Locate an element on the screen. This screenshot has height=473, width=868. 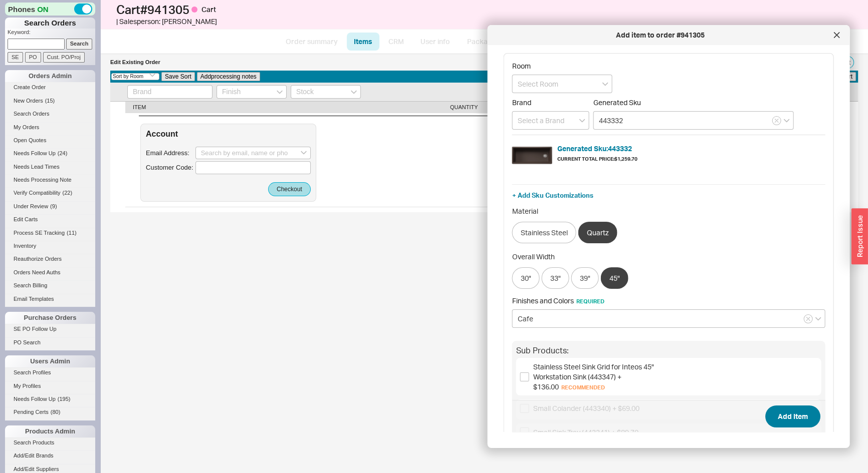
span: Verify Compatibility is located at coordinates (37, 193).